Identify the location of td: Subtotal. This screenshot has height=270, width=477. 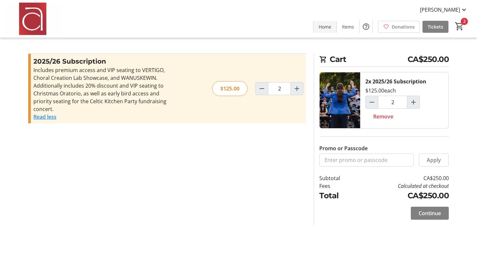
(338, 178).